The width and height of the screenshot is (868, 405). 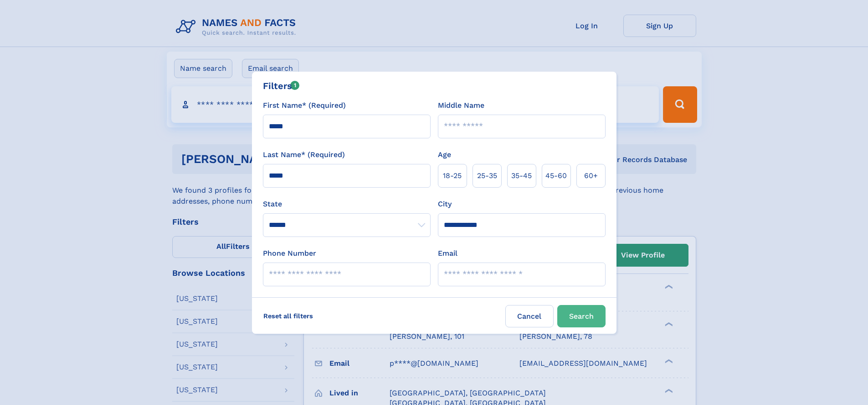 What do you see at coordinates (556, 176) in the screenshot?
I see `span: 45‑60` at bounding box center [556, 176].